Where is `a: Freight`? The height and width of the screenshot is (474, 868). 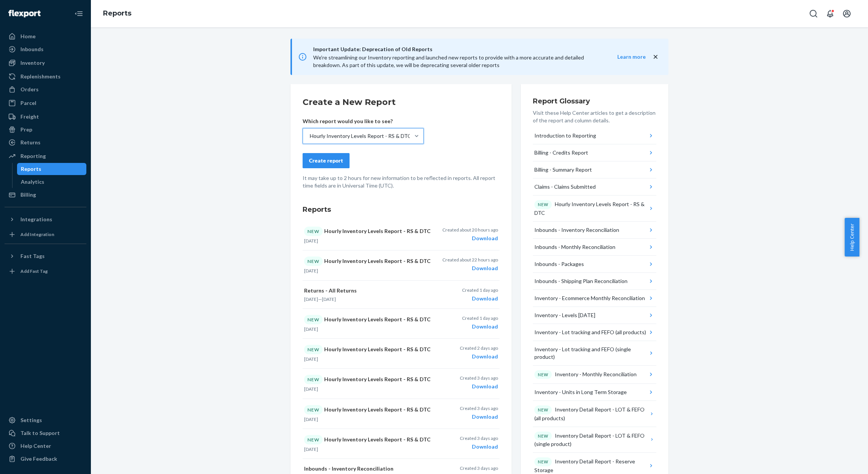 a: Freight is located at coordinates (46, 117).